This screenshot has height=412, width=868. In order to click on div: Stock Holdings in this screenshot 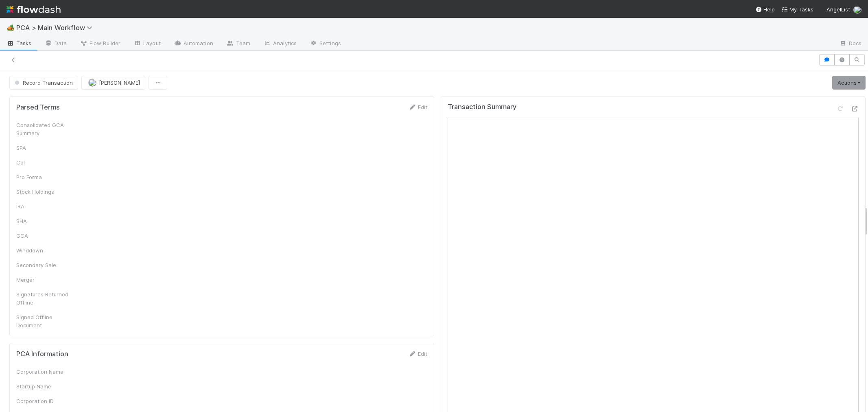, I will do `click(47, 192)`.